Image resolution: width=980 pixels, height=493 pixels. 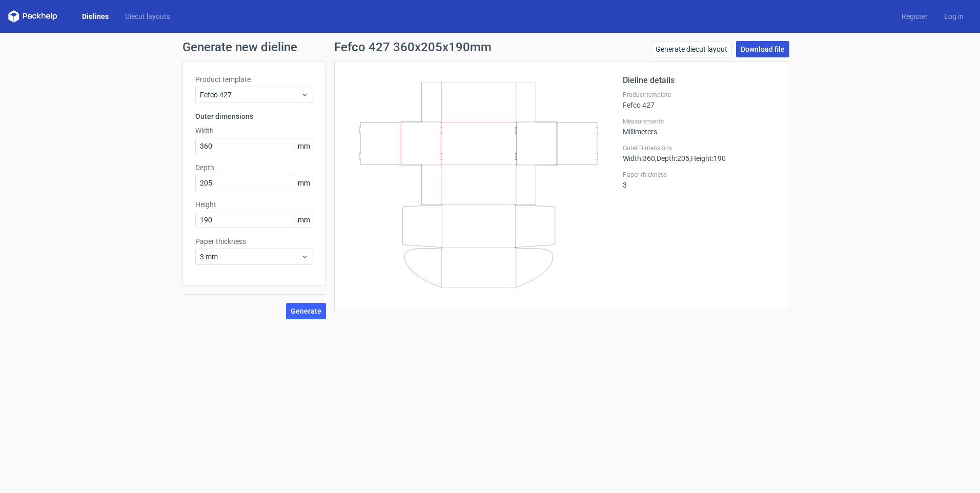 I want to click on span: , Depth : 205, so click(x=671, y=158).